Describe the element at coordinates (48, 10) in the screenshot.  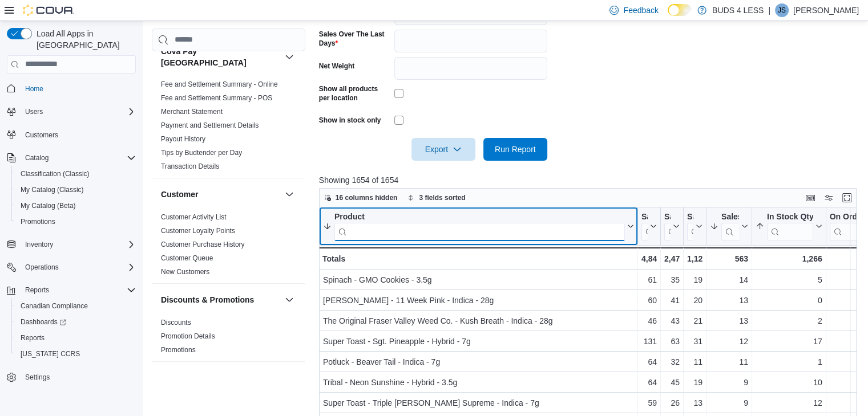
I see `img: Cova` at that location.